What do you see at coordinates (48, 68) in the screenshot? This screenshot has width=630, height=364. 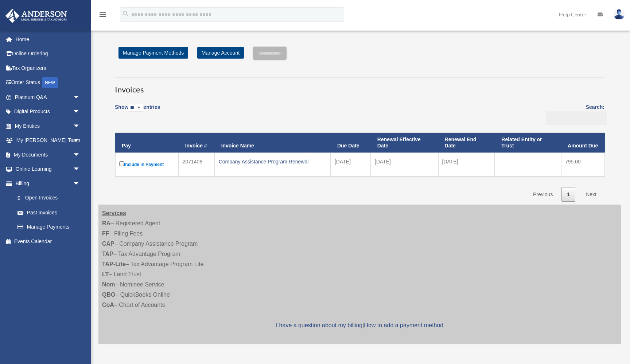 I see `a: Tax Organizers` at bounding box center [48, 68].